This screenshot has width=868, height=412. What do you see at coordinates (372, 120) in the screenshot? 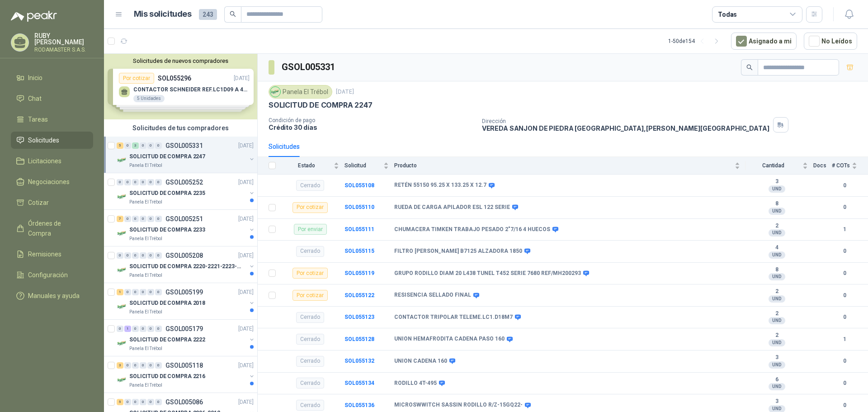
I see `p: Condición de pago` at bounding box center [372, 120].